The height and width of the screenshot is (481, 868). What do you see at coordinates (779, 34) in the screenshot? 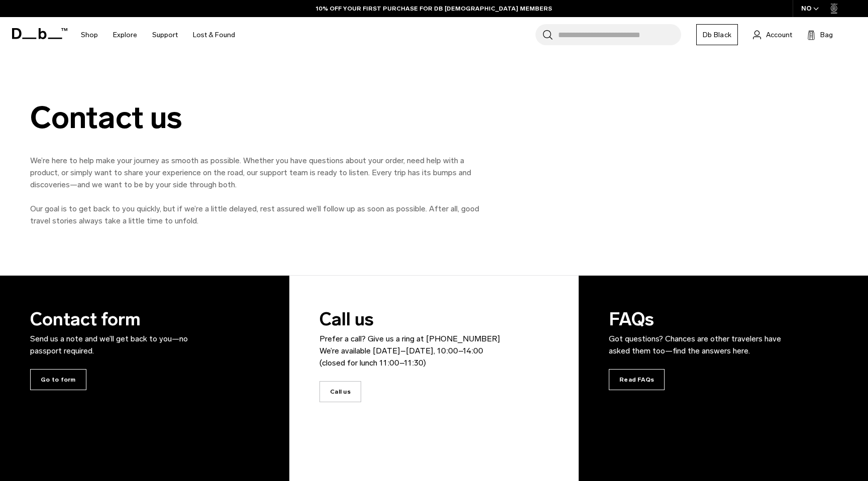
I see `span: Account` at bounding box center [779, 34].